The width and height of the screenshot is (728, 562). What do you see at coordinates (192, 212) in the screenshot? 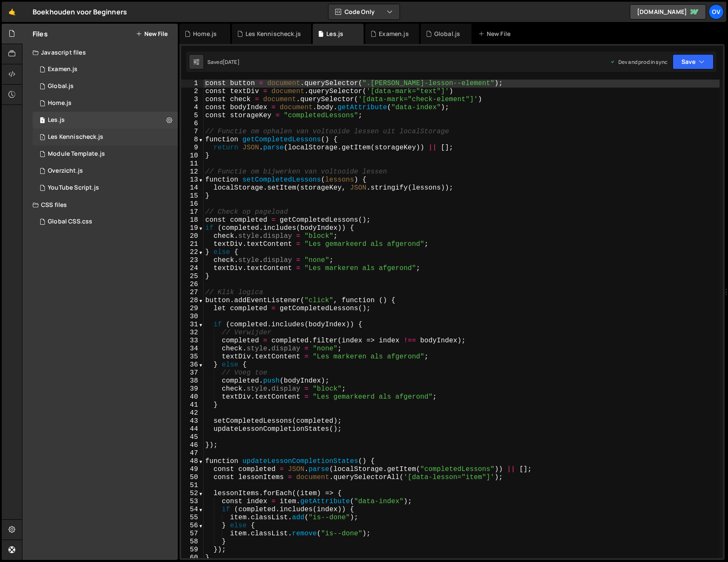
I see `div: 17` at bounding box center [192, 212].